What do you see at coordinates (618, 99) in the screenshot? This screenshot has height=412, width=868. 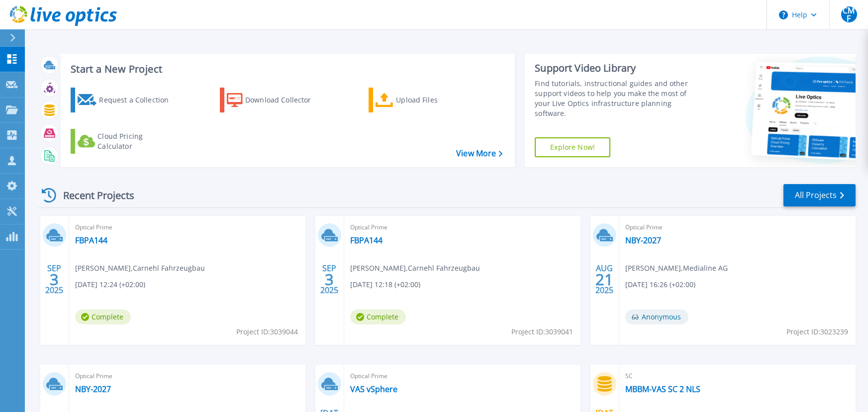 I see `div: Find tutorials, instructional guides and other support videos to help you make the most of your L...` at bounding box center [618, 99].